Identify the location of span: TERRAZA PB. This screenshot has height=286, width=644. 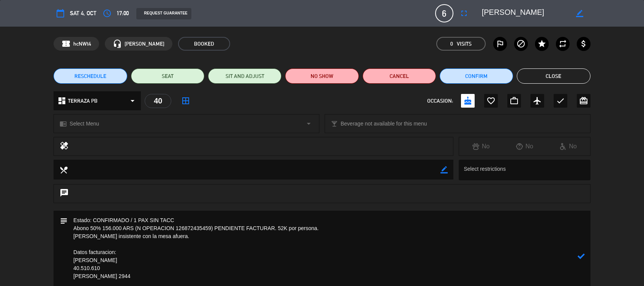
(83, 101).